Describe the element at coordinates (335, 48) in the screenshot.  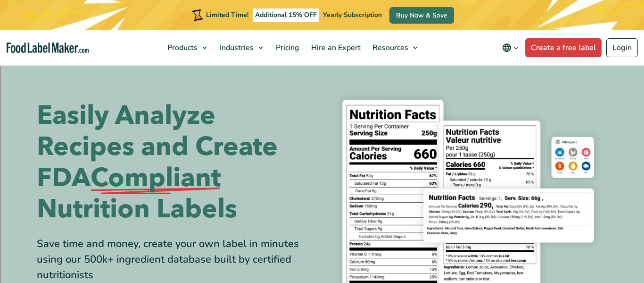
I see `span: Hire an Expert` at that location.